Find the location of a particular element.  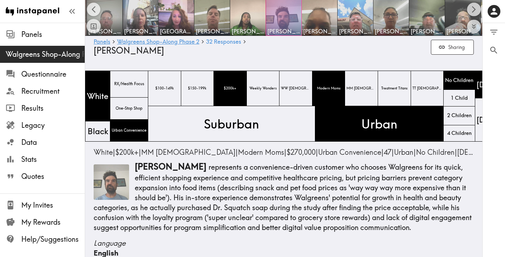

span: $270,000 is located at coordinates (301, 152).